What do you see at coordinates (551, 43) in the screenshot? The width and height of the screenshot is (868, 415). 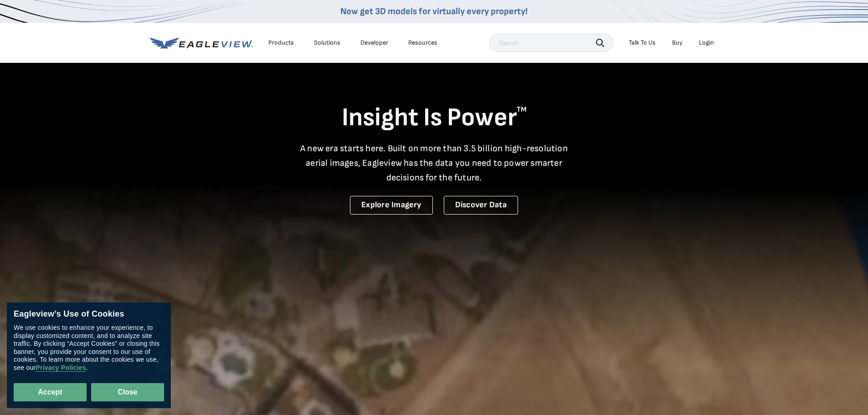 I see `input: Search` at bounding box center [551, 43].